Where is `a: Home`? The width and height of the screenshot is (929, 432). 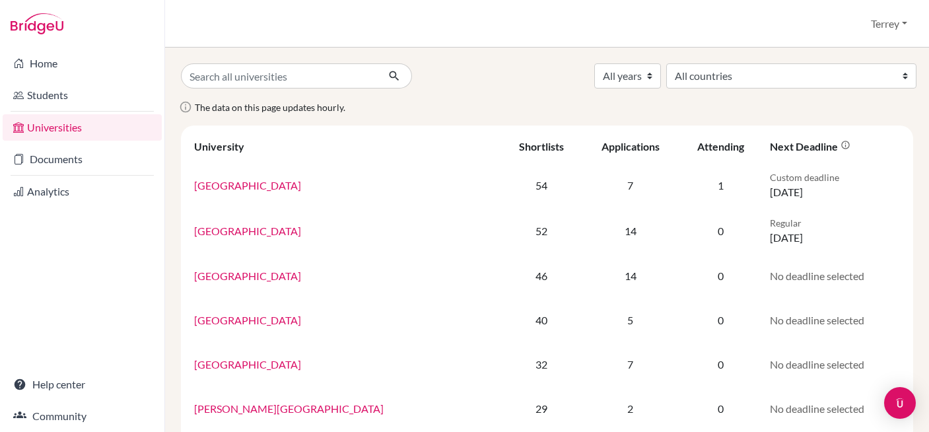
a: Home is located at coordinates (82, 63).